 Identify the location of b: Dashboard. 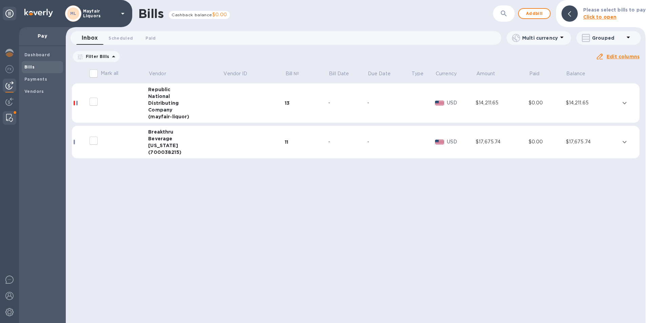
(37, 55).